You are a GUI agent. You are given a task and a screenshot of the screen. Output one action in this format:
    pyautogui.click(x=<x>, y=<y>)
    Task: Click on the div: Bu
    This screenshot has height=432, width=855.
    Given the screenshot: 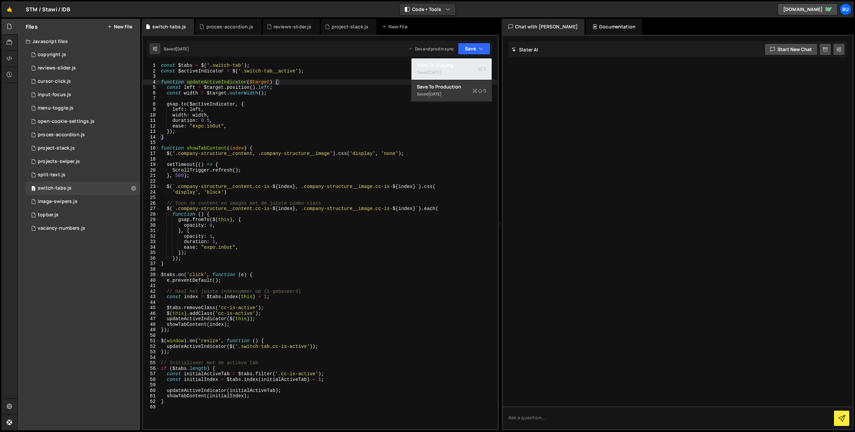 What is the action you would take?
    pyautogui.click(x=845, y=9)
    